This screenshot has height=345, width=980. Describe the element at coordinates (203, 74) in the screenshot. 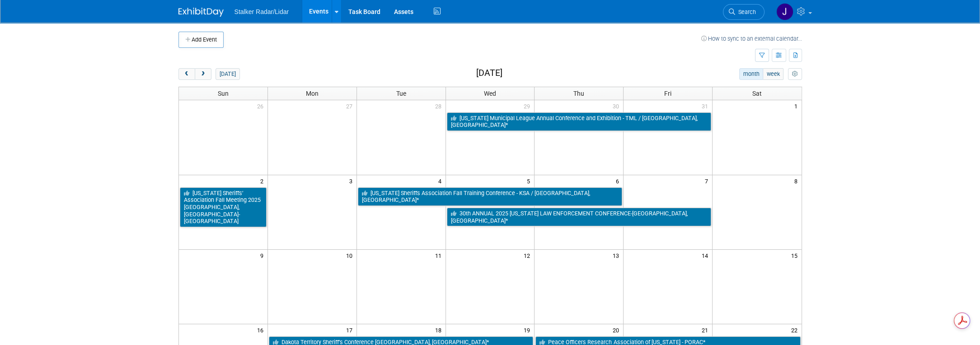

I see `button: next` at that location.